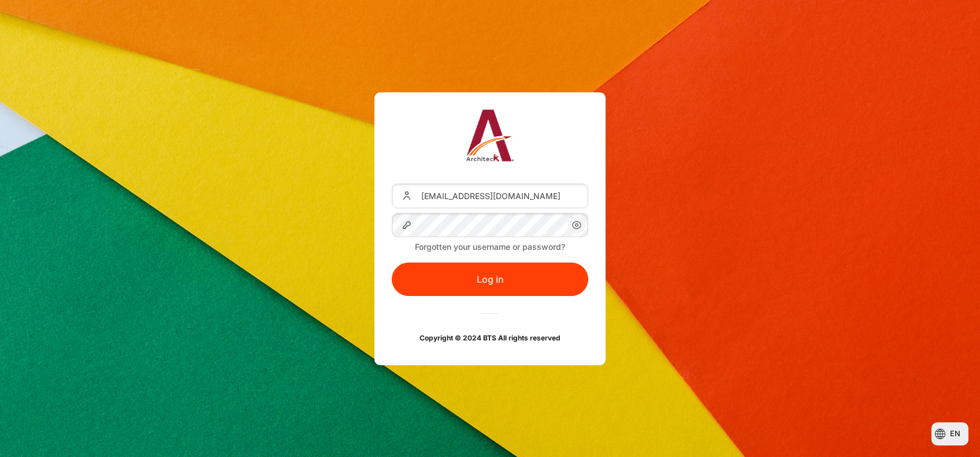  I want to click on button: Languages, so click(949, 435).